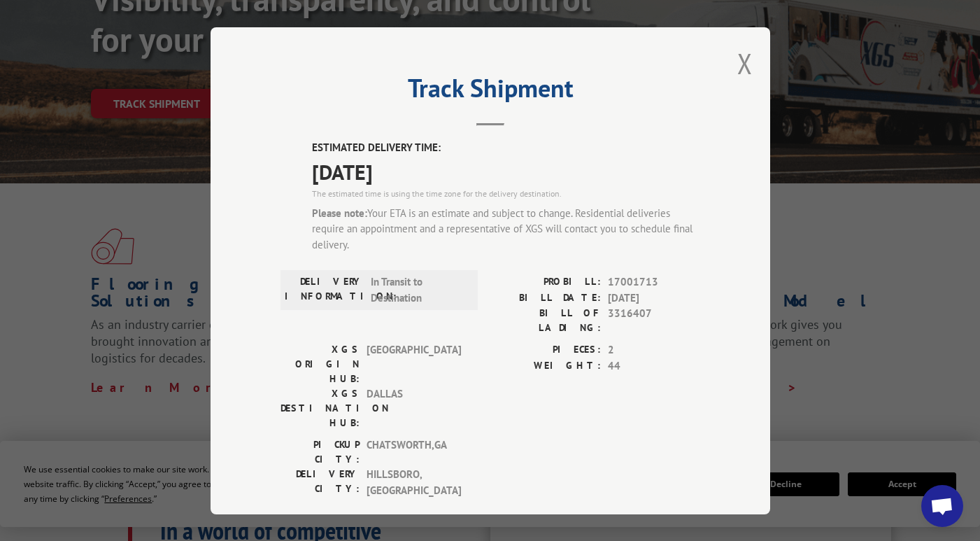 The image size is (980, 541). I want to click on span: CHATSWORTH , GA, so click(414, 452).